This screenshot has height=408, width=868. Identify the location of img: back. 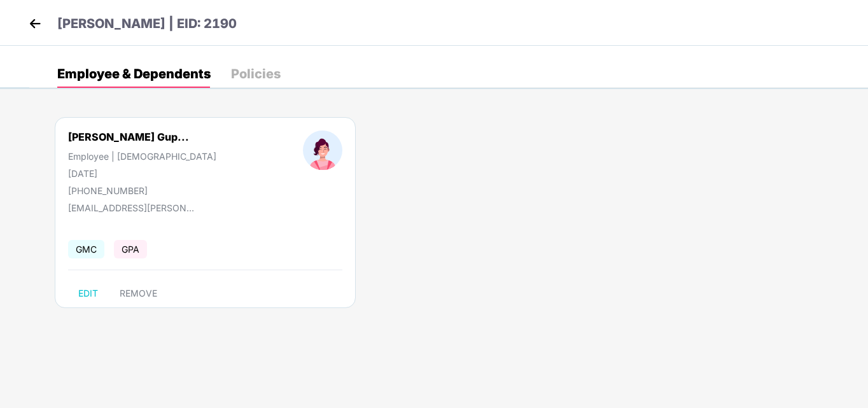
(35, 24).